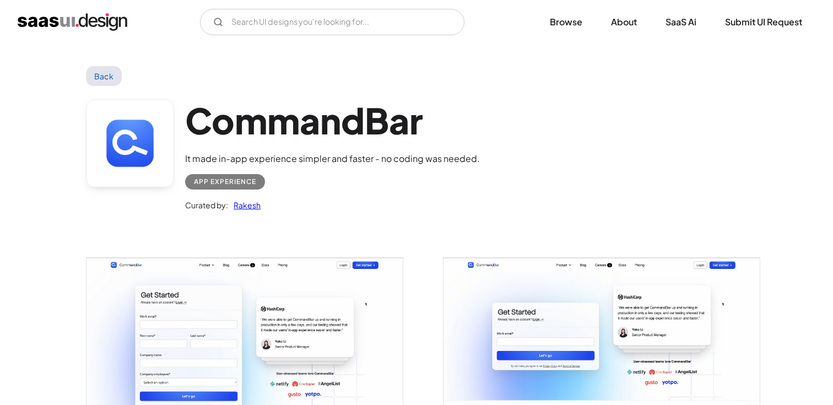 The width and height of the screenshot is (833, 405). Describe the element at coordinates (763, 22) in the screenshot. I see `a: Submit UI Request` at that location.